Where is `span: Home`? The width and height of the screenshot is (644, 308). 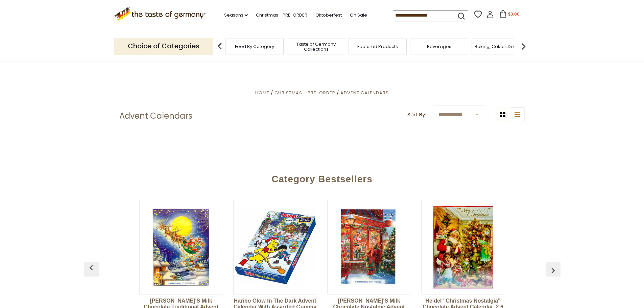 span: Home is located at coordinates (263, 93).